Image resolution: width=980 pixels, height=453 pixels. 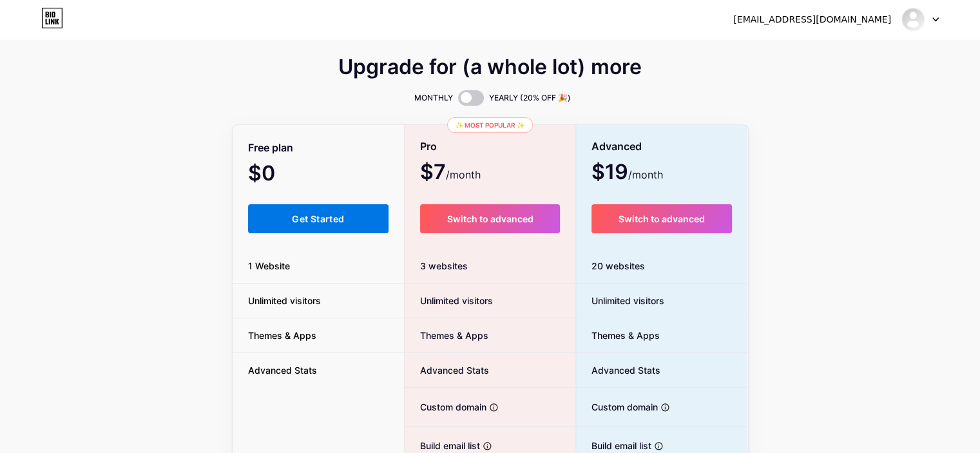 What do you see at coordinates (271, 148) in the screenshot?
I see `span: Free plan` at bounding box center [271, 148].